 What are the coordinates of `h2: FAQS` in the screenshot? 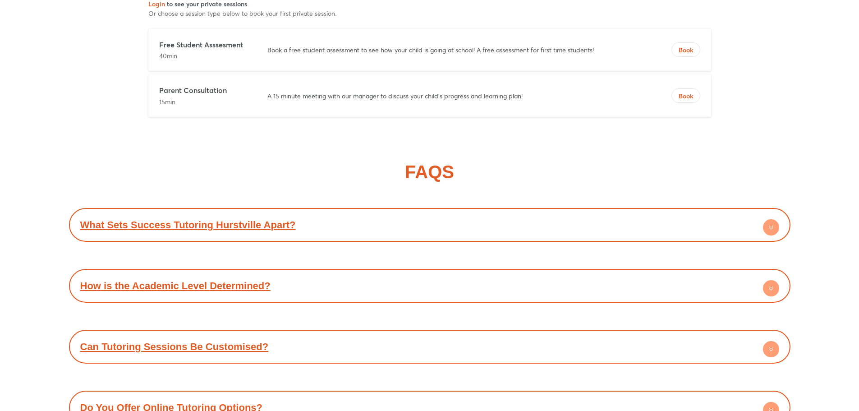 It's located at (429, 172).